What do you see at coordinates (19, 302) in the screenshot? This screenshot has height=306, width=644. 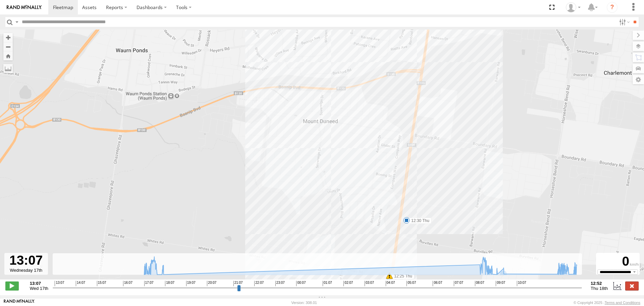 I see `a: Visit our Website` at bounding box center [19, 302].